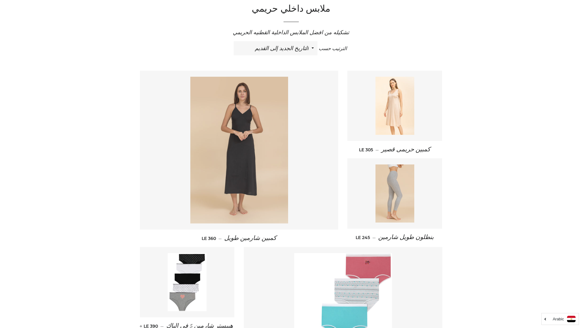 The height and width of the screenshot is (328, 582). What do you see at coordinates (395, 149) in the screenshot?
I see `a: كمبين حريمى قصير — LE 305` at bounding box center [395, 149].